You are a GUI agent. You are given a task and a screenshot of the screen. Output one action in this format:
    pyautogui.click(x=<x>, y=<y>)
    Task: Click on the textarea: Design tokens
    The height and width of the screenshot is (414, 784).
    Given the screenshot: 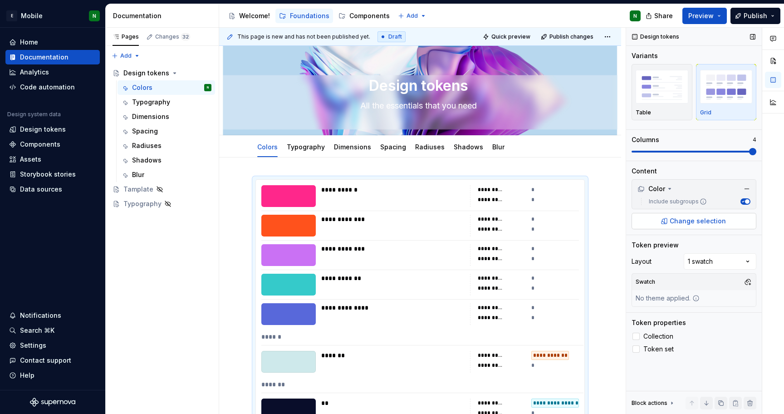 What is the action you would take?
    pyautogui.click(x=418, y=86)
    